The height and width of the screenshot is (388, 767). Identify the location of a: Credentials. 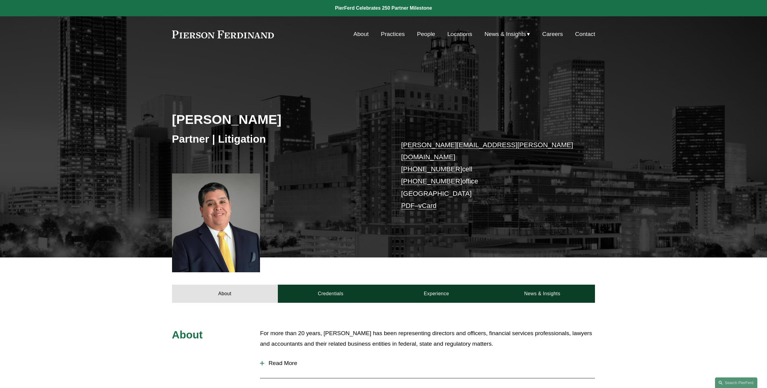
(331, 294).